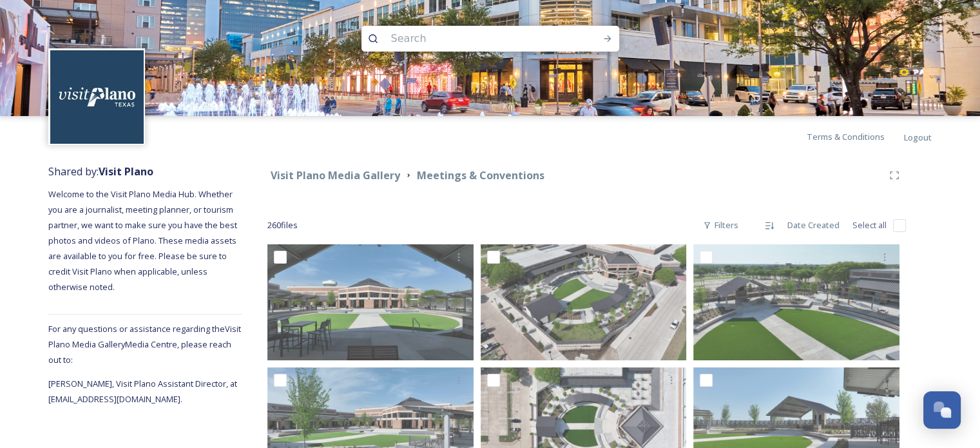 Image resolution: width=980 pixels, height=448 pixels. Describe the element at coordinates (942, 410) in the screenshot. I see `button: Open Chat` at that location.